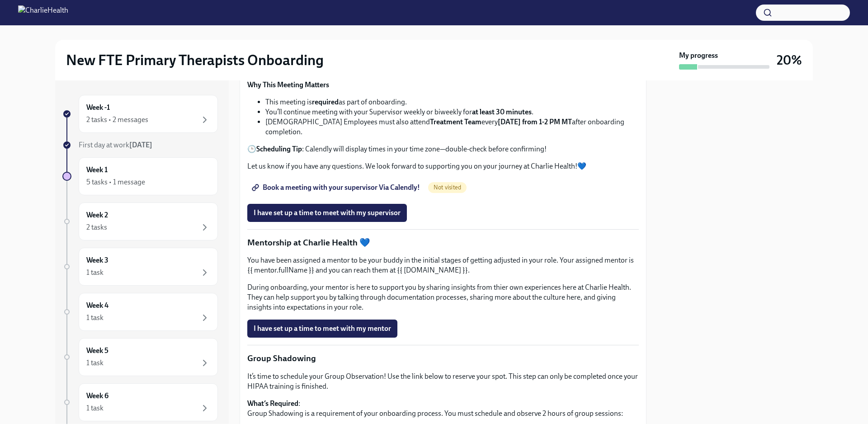 This screenshot has width=868, height=433. I want to click on a: Week 61 task, so click(140, 402).